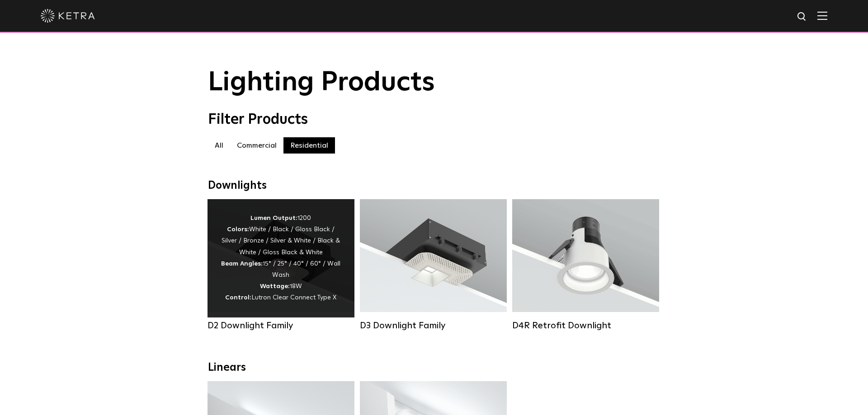 The image size is (868, 415). Describe the element at coordinates (281, 258) in the screenshot. I see `div: 1200 White / Black / Gloss Black / Silver / Bronze / Silver & White / Black & White / Gloss Black...` at that location.